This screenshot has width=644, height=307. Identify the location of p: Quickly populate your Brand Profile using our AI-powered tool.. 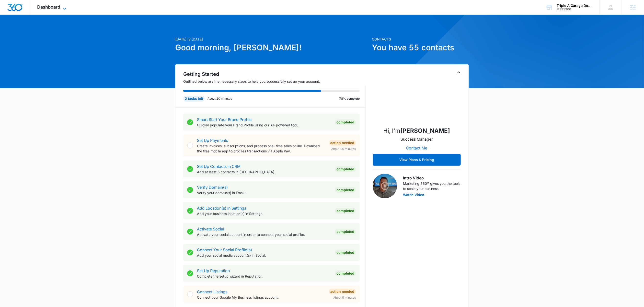
(264, 124).